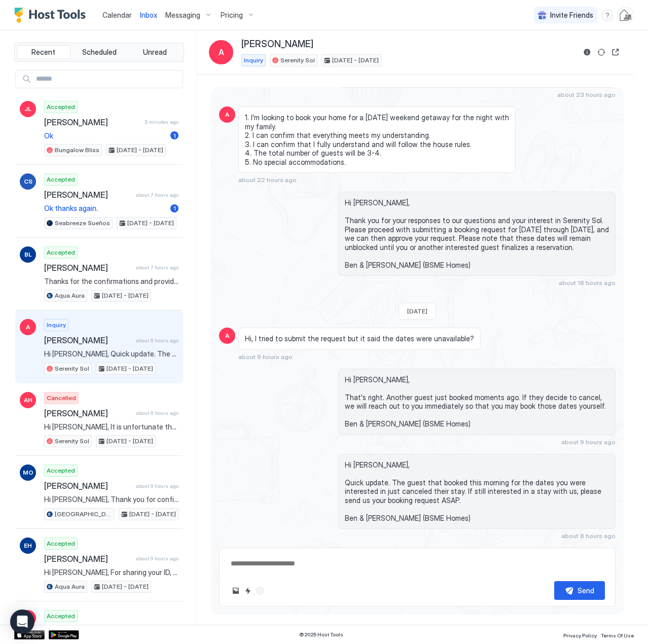 This screenshot has height=644, width=648. I want to click on button: Quick reply, so click(248, 591).